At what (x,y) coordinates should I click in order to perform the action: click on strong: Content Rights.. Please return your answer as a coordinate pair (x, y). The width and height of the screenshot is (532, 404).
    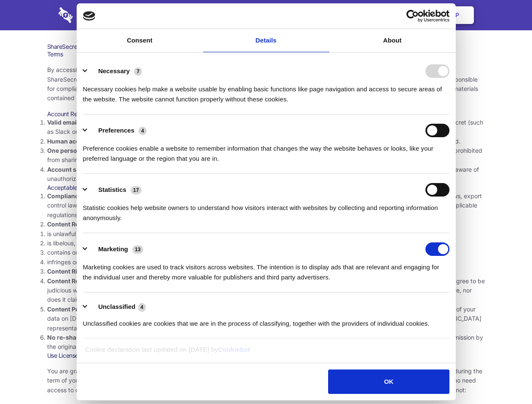
    Looking at the image, I should click on (69, 271).